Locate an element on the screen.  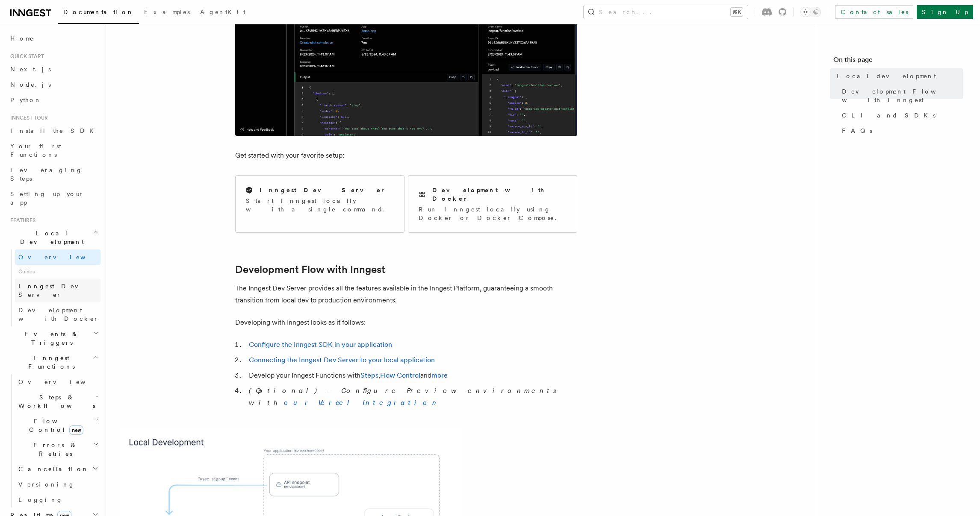
a: Home is located at coordinates (53, 38).